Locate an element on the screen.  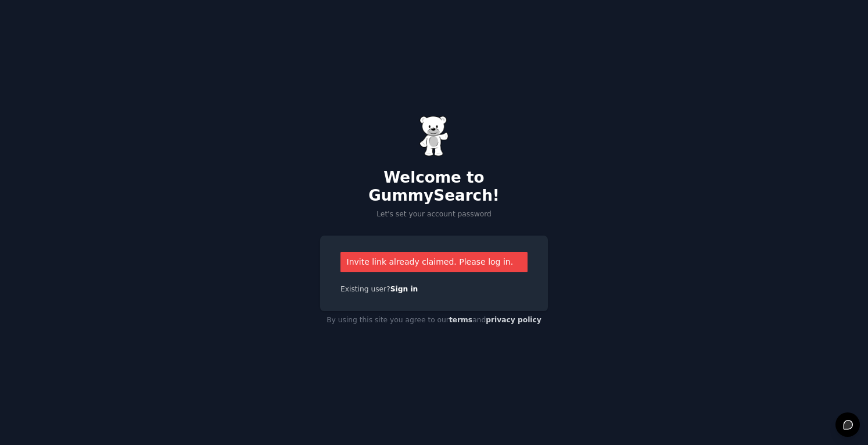
h2: Welcome to GummySearch! is located at coordinates (434, 187).